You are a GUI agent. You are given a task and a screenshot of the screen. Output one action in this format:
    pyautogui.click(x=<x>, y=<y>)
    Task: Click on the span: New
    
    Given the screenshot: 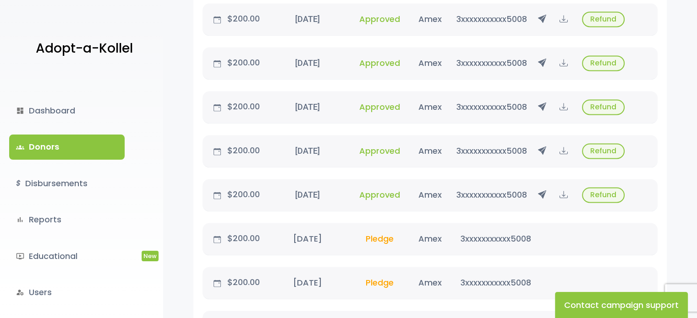 What is the action you would take?
    pyautogui.click(x=150, y=256)
    